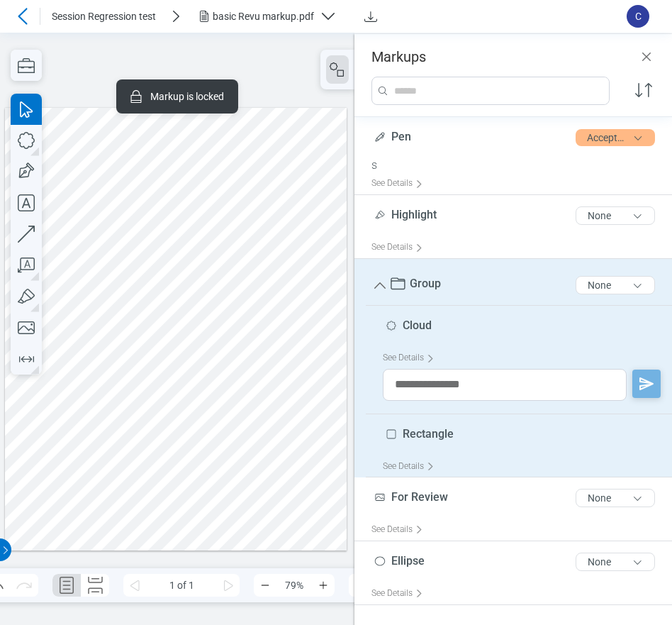 This screenshot has height=625, width=672. Describe the element at coordinates (263, 16) in the screenshot. I see `div: basic Revu markup.pdf` at that location.